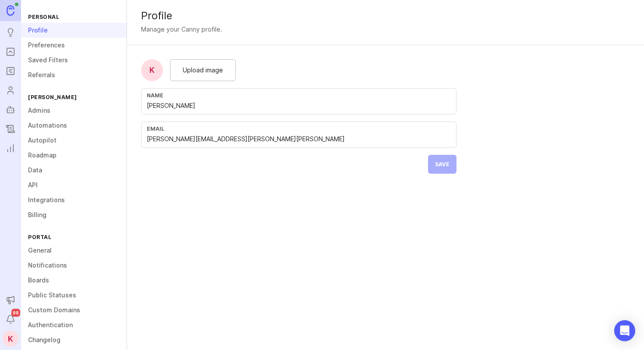 The width and height of the screenshot is (644, 350). What do you see at coordinates (73, 265) in the screenshot?
I see `a: Notifications` at bounding box center [73, 265].